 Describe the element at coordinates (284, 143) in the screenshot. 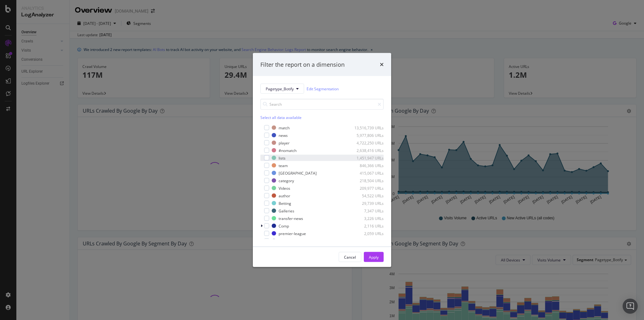

I see `div: player` at that location.